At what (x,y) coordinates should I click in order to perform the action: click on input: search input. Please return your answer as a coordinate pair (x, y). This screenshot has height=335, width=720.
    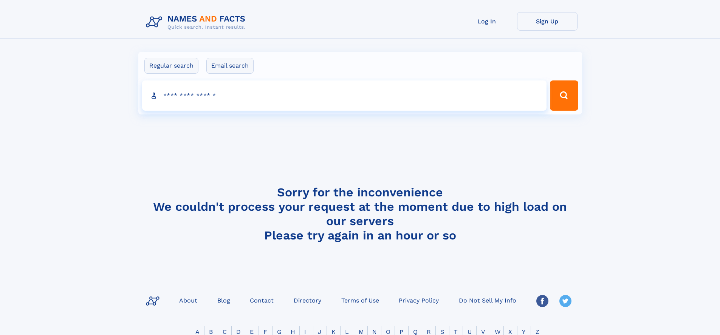
    Looking at the image, I should click on (344, 96).